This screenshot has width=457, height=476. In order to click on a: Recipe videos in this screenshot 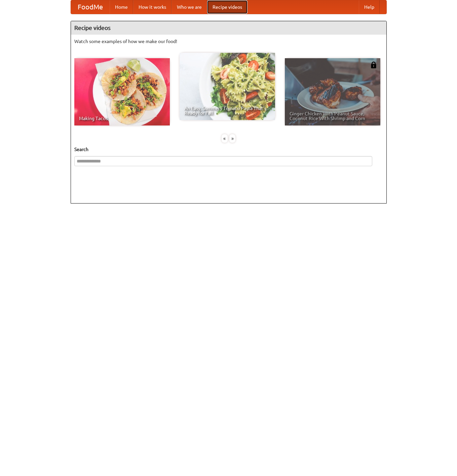, I will do `click(228, 7)`.